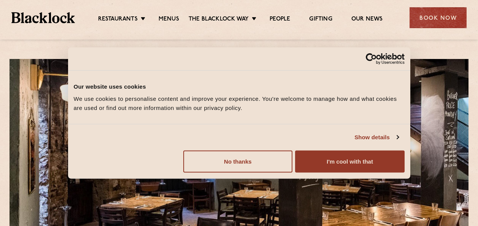  What do you see at coordinates (239, 87) in the screenshot?
I see `div: Our website uses cookies` at bounding box center [239, 87].